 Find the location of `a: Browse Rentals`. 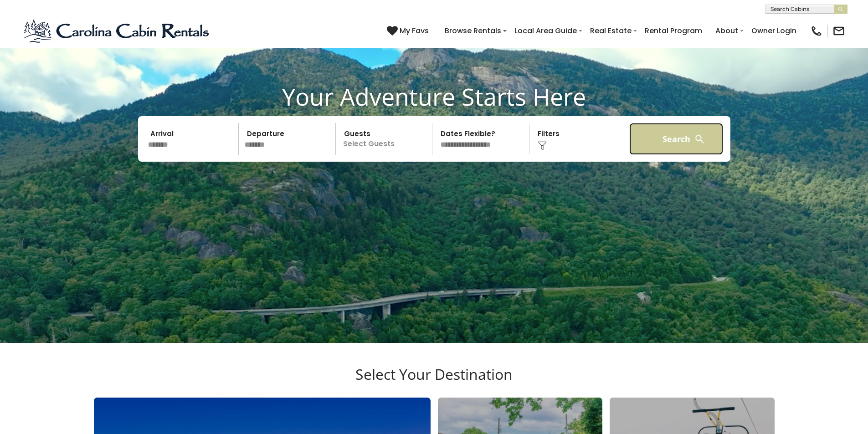

a: Browse Rentals is located at coordinates (473, 30).